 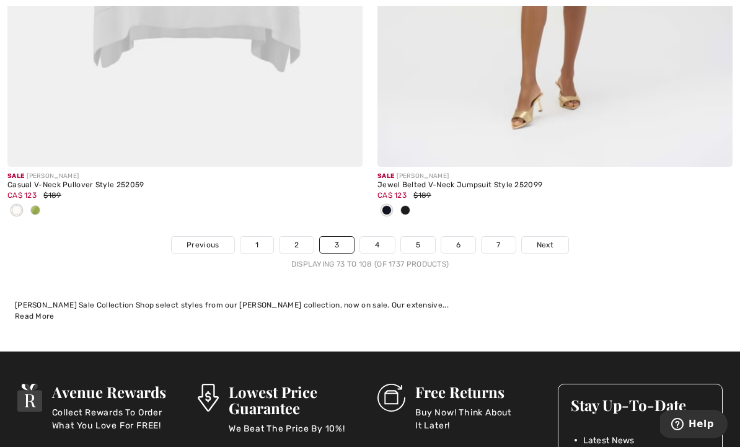 I want to click on a: 4, so click(x=377, y=245).